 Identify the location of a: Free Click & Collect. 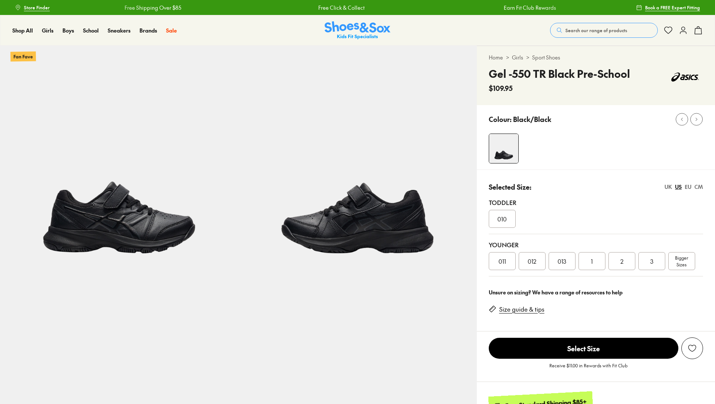
(326, 7).